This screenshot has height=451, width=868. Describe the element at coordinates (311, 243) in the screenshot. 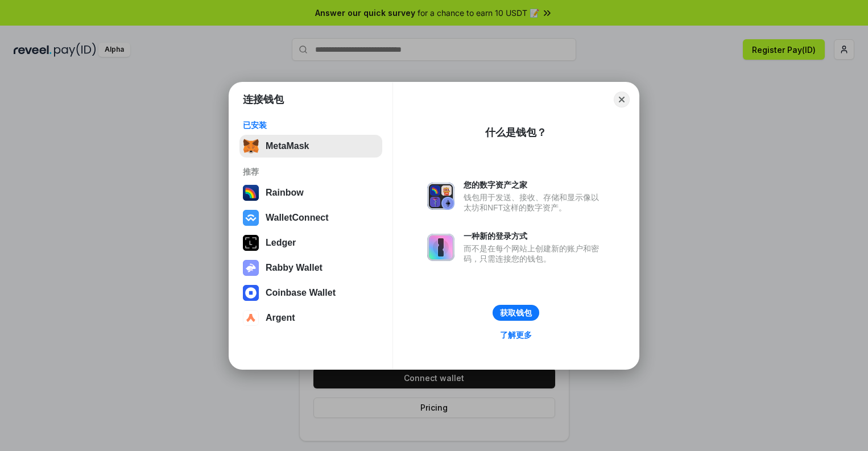

I see `button: Ledger` at that location.